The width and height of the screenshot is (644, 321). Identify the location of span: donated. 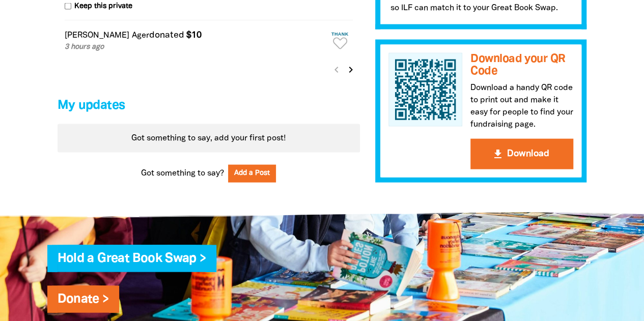
(166, 35).